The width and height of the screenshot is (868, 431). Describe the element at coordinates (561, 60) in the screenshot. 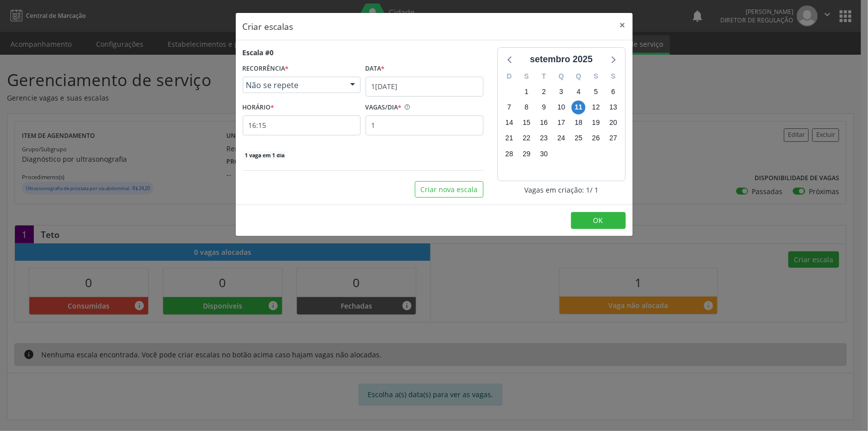

I see `div: setembro 2025` at that location.